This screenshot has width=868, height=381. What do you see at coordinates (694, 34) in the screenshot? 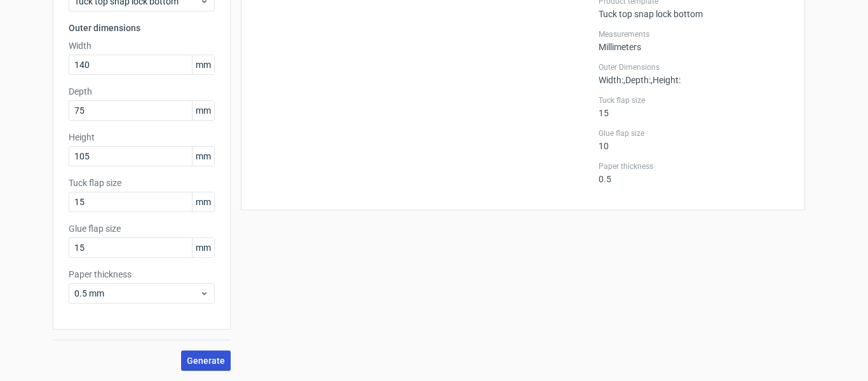
I see `label: Measurements` at bounding box center [694, 34].